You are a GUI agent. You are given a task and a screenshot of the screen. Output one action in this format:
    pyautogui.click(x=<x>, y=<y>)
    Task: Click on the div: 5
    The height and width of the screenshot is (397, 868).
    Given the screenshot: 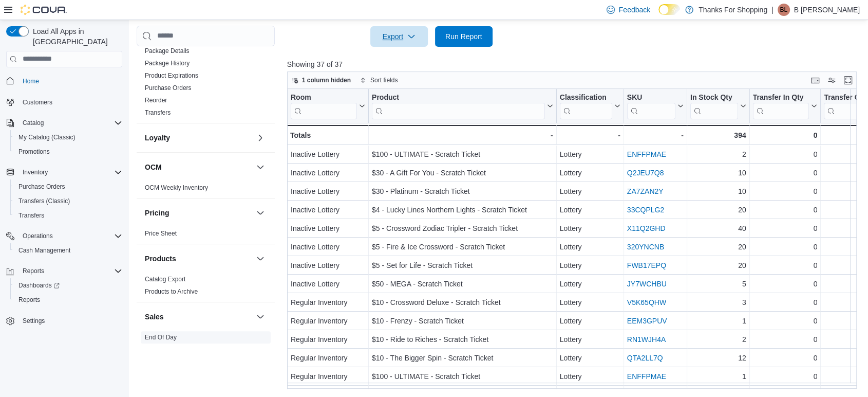 What is the action you would take?
    pyautogui.click(x=718, y=284)
    